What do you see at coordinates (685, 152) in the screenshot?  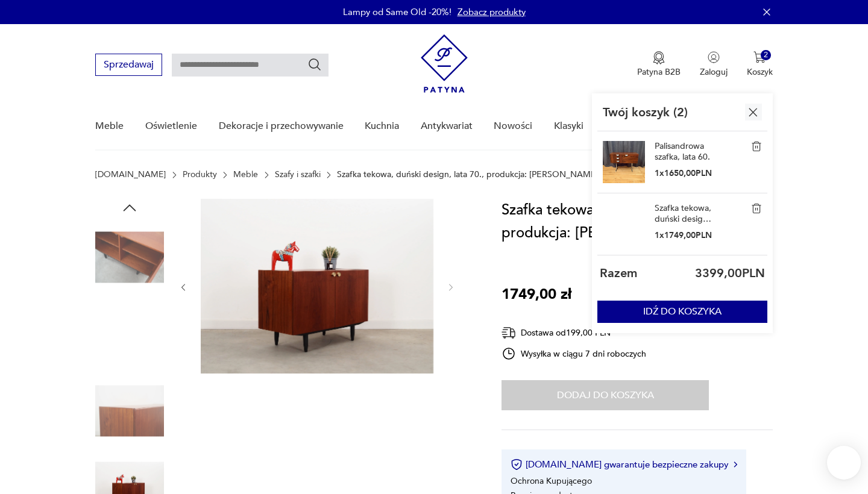 I see `a: Palisandrowa szafka, lata 60.` at bounding box center [685, 152].